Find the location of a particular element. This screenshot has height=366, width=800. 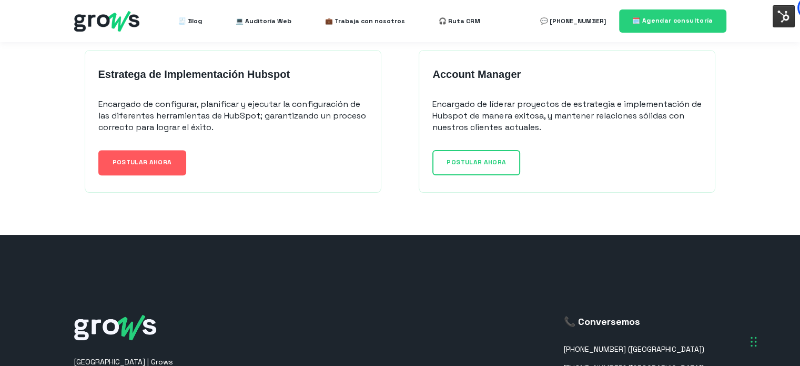

a: 💻 Auditoría Web is located at coordinates (264, 21).